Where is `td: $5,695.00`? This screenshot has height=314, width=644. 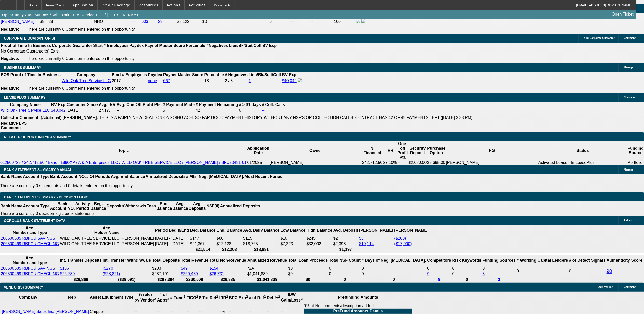
td: $5,695.00 is located at coordinates (437, 163).